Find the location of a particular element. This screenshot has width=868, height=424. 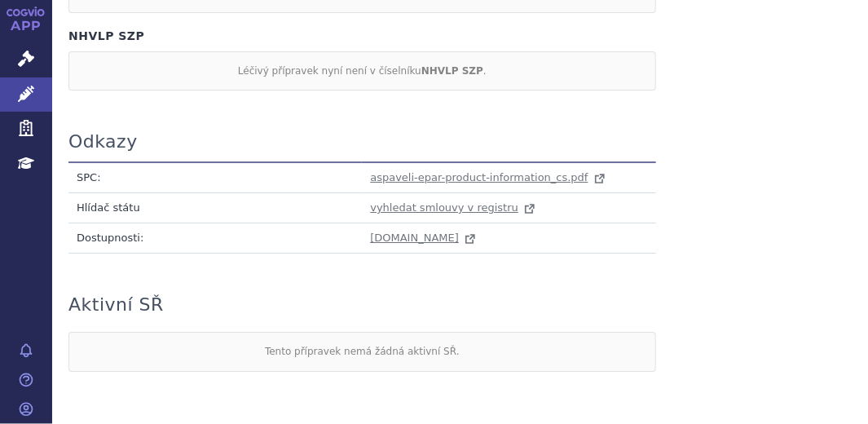

a: aspaveli-epar-product-information_cs.pdf is located at coordinates (488, 177).